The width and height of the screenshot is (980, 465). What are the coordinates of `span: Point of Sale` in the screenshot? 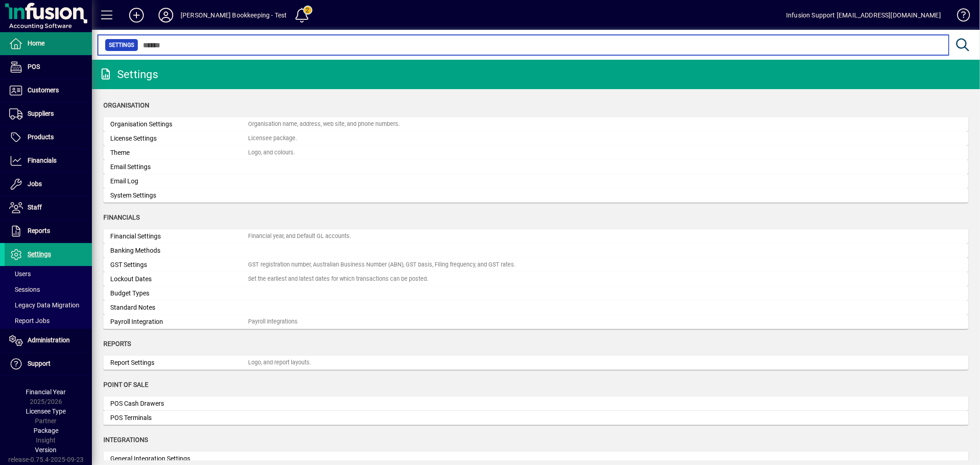 It's located at (126, 384).